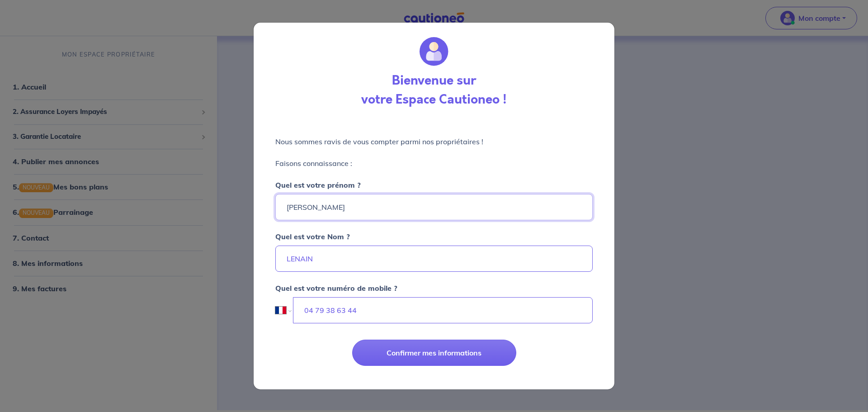 This screenshot has width=868, height=412. Describe the element at coordinates (434, 81) in the screenshot. I see `h3: Bienvenue sur` at that location.